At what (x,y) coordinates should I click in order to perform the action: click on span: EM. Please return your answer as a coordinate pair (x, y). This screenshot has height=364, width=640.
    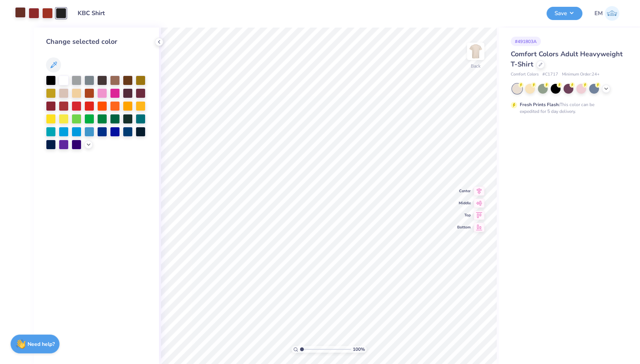
    Looking at the image, I should click on (599, 13).